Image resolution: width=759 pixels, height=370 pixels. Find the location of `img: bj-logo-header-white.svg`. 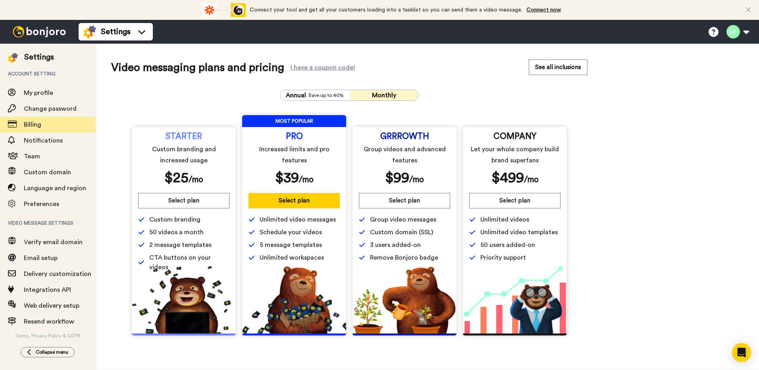

img: bj-logo-header-white.svg is located at coordinates (39, 32).